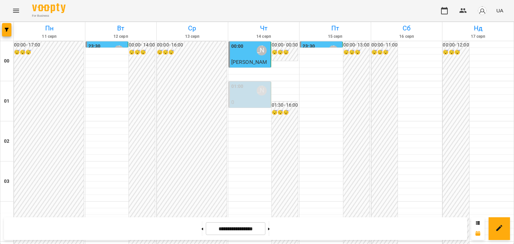  I want to click on label: 01:00, so click(237, 87).